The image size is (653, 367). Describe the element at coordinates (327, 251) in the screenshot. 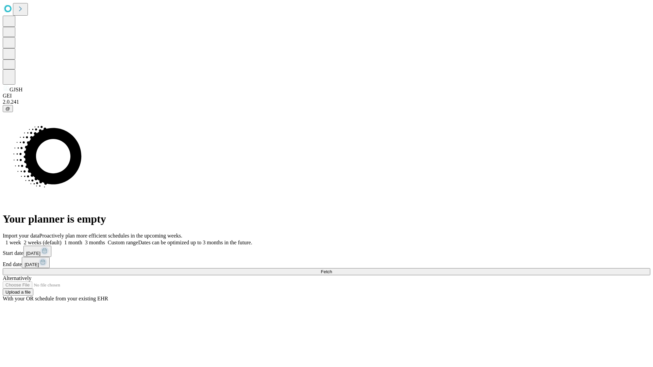

I see `div: Start date` at that location.